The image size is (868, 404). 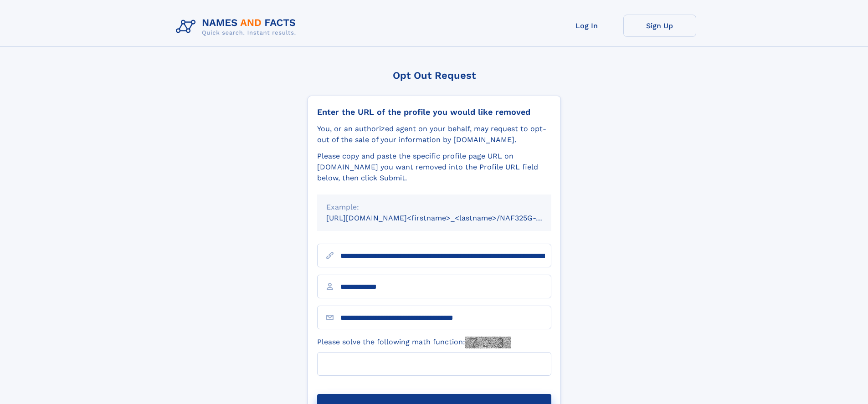 I want to click on a: Log In, so click(x=587, y=26).